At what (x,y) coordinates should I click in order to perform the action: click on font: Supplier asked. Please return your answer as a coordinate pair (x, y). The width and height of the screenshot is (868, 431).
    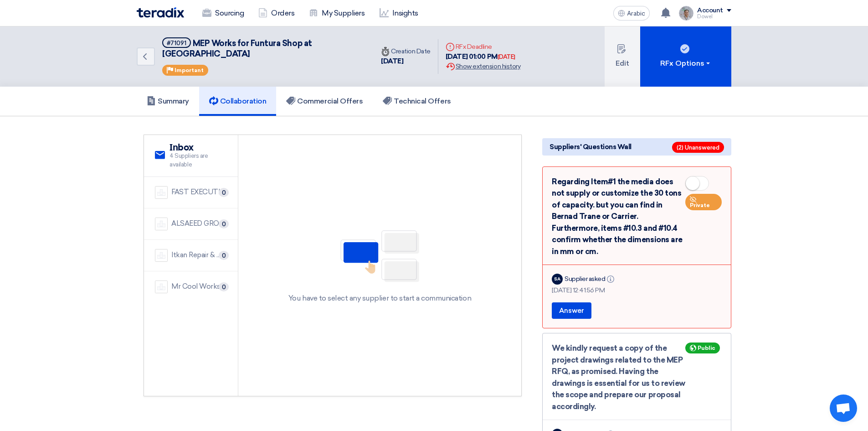
    Looking at the image, I should click on (585, 279).